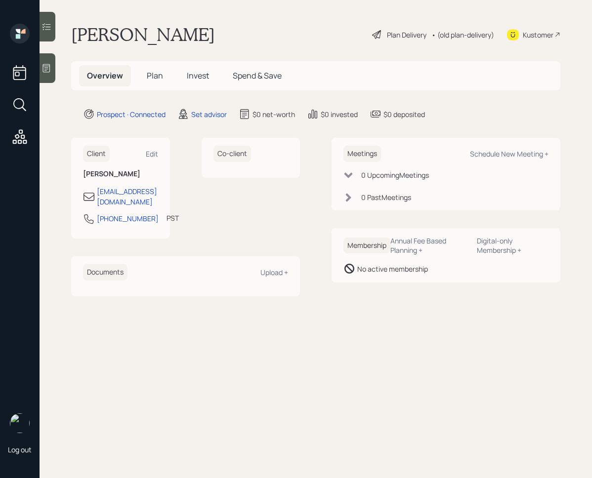 Image resolution: width=592 pixels, height=478 pixels. Describe the element at coordinates (105, 272) in the screenshot. I see `h6: Documents` at that location.